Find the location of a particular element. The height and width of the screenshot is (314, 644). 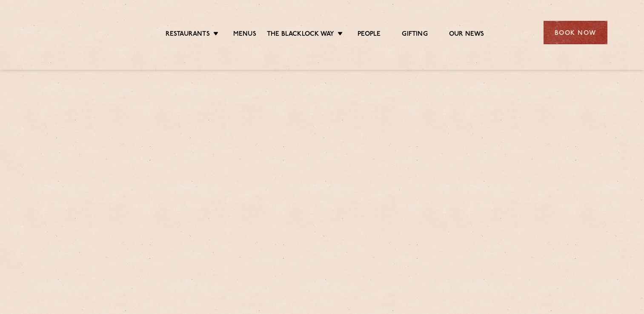

a: People is located at coordinates (369, 35).